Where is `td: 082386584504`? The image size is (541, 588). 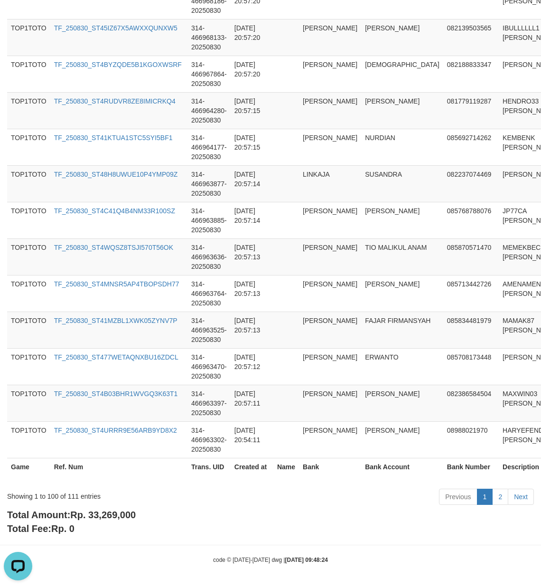
td: 082386584504 is located at coordinates (471, 402).